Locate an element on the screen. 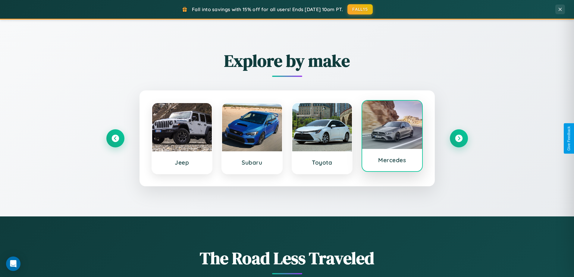 The width and height of the screenshot is (574, 277). h3: Toyota is located at coordinates (322, 163).